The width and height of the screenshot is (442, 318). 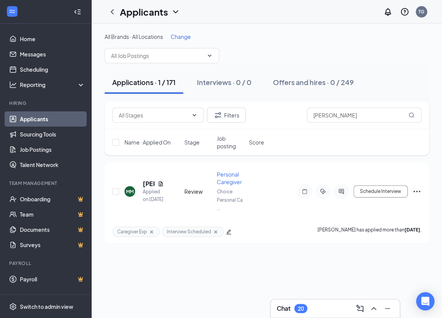 What do you see at coordinates (52, 279) in the screenshot?
I see `a: PayrollCrown` at bounding box center [52, 279].